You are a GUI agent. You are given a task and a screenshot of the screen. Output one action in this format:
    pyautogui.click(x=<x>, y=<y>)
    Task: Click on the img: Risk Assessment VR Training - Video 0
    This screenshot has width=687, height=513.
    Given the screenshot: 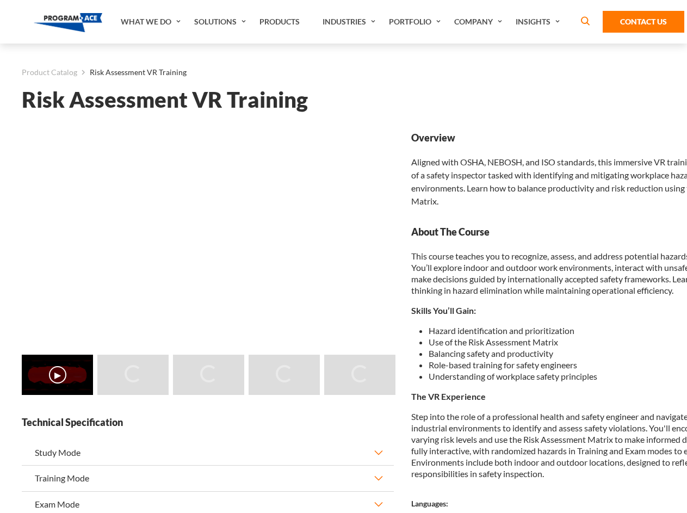 What is the action you would take?
    pyautogui.click(x=57, y=375)
    